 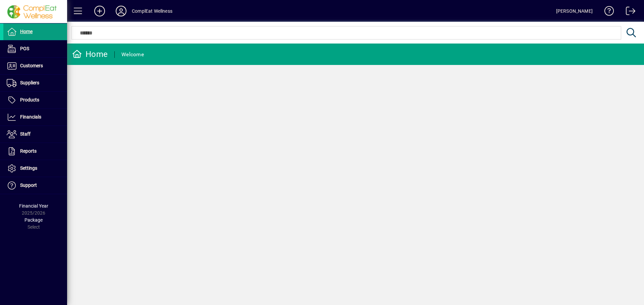 What do you see at coordinates (25, 134) in the screenshot?
I see `span: Staff` at bounding box center [25, 134].